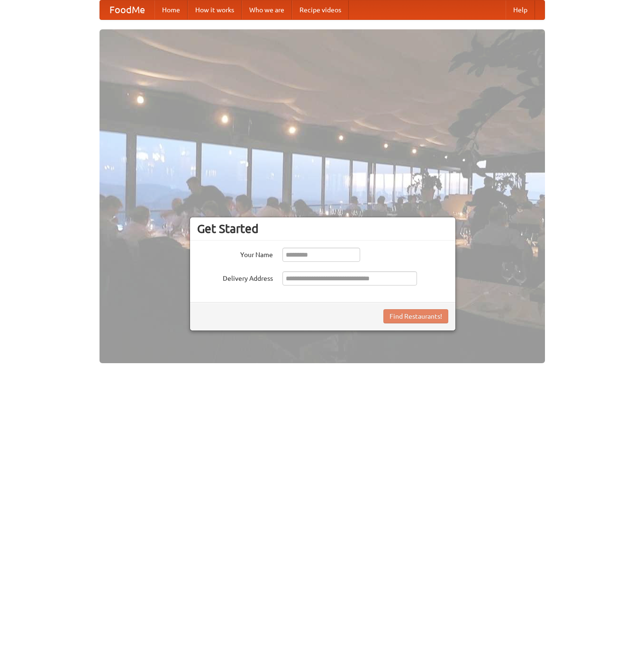  I want to click on a: Home, so click(171, 10).